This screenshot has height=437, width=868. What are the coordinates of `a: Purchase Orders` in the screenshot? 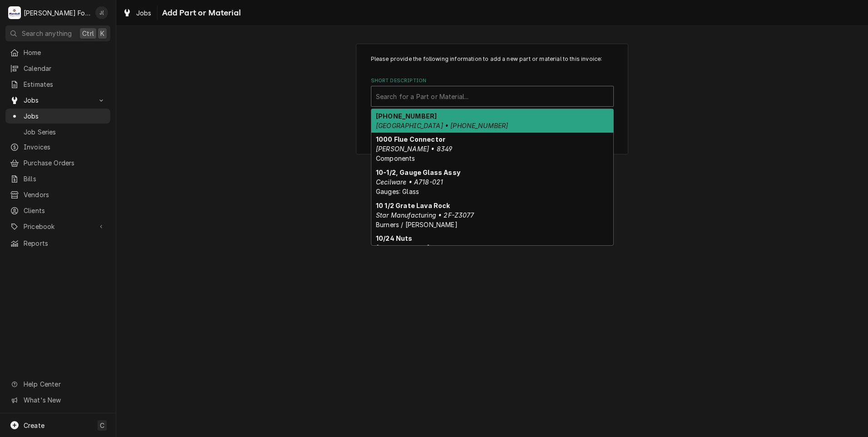 It's located at (58, 163).